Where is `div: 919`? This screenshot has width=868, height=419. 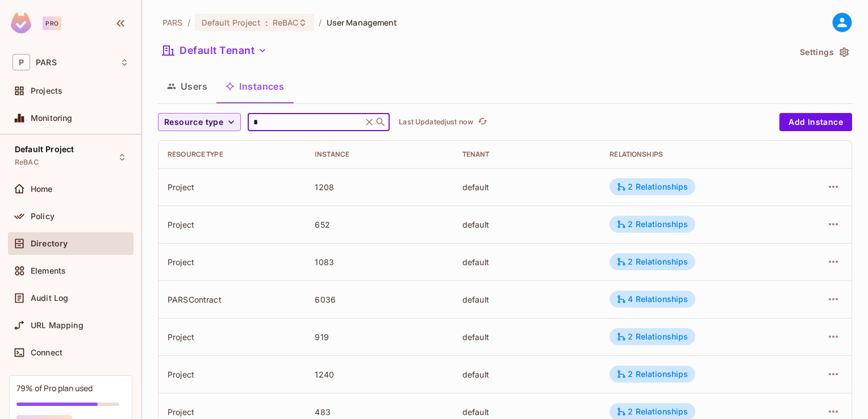
div: 919 is located at coordinates (379, 336).